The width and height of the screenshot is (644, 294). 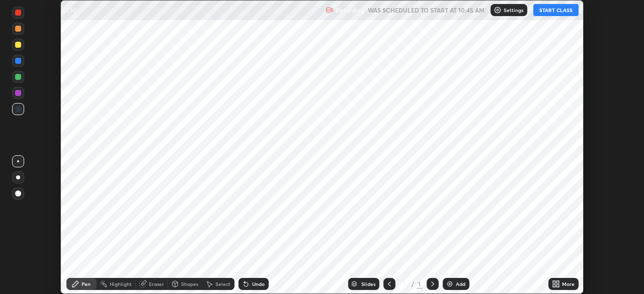 I want to click on div: Eraser, so click(x=157, y=284).